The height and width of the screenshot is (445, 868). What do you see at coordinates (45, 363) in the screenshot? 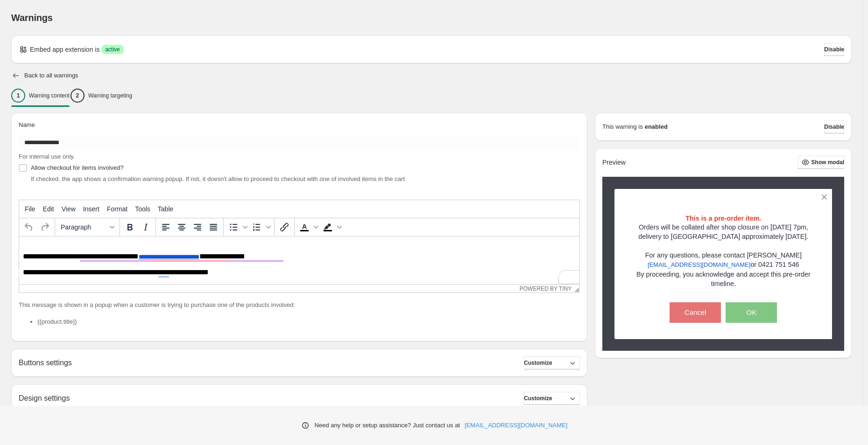
I see `h2: Buttons settings` at bounding box center [45, 363].